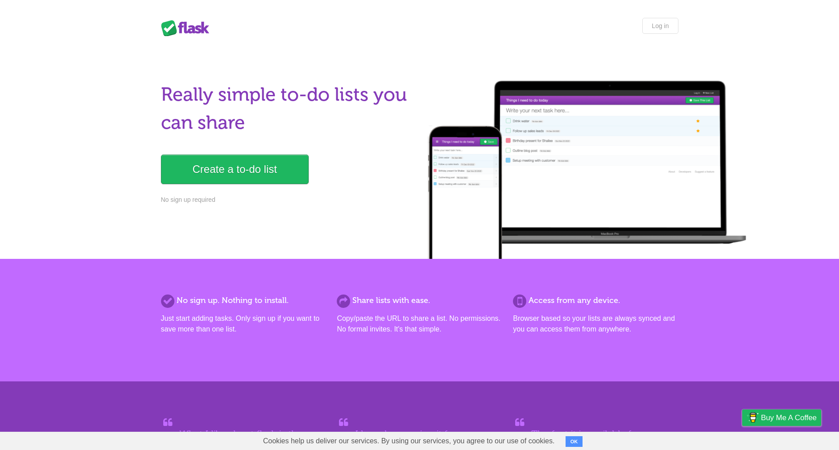  Describe the element at coordinates (409, 441) in the screenshot. I see `span: Cookies help us deliver our services. By using our services, you agree to our use of cookies.` at that location.